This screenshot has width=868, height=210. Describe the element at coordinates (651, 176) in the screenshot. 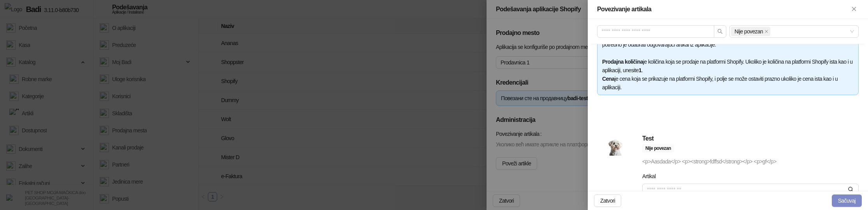

I see `label: Artikal` at that location.